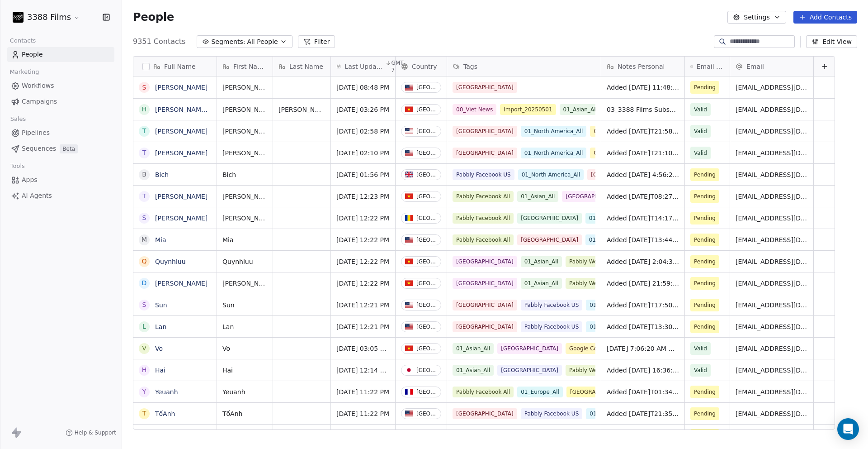  What do you see at coordinates (755, 66) in the screenshot?
I see `span: Email` at bounding box center [755, 66].